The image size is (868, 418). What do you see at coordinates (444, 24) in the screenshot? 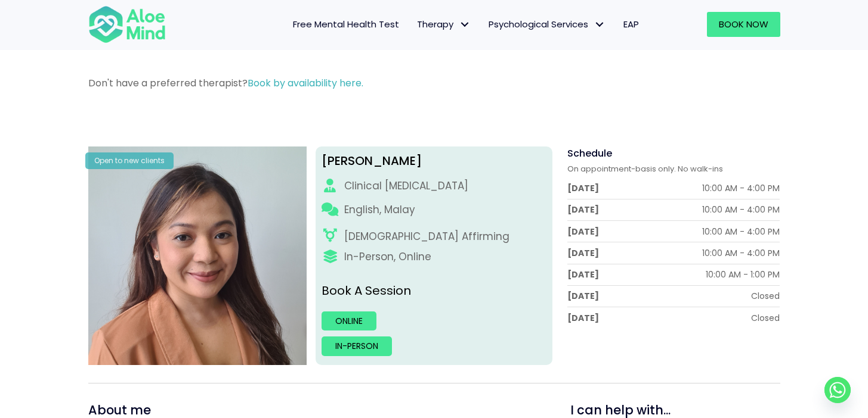
I see `span: Therapy` at bounding box center [444, 24].